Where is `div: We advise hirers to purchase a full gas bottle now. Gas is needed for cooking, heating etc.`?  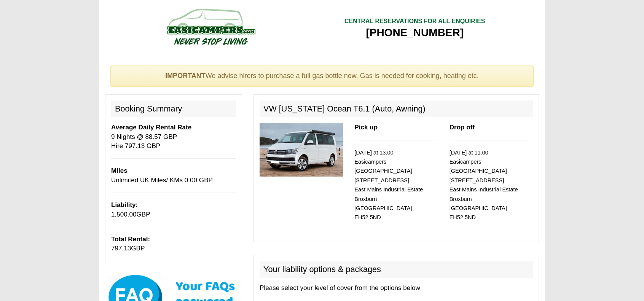
div: We advise hirers to purchase a full gas bottle now. Gas is needed for cooking, heating etc. is located at coordinates (322, 76).